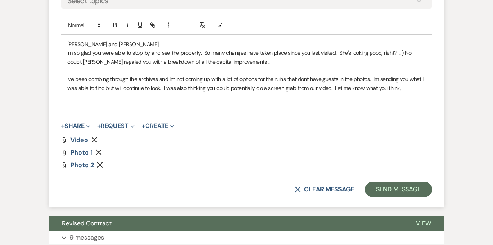  What do you see at coordinates (86, 223) in the screenshot?
I see `span: Revised Contract` at bounding box center [86, 223].